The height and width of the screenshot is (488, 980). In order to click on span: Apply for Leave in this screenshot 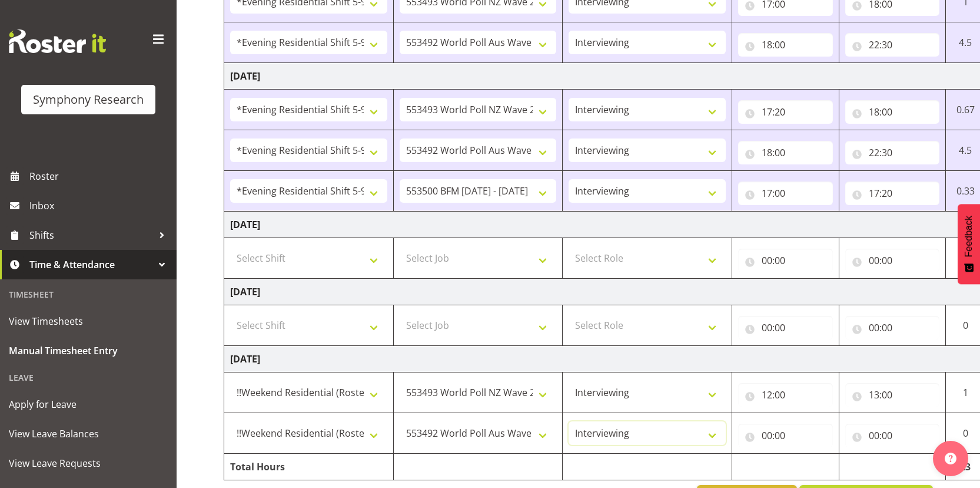, I will do `click(89, 404)`.